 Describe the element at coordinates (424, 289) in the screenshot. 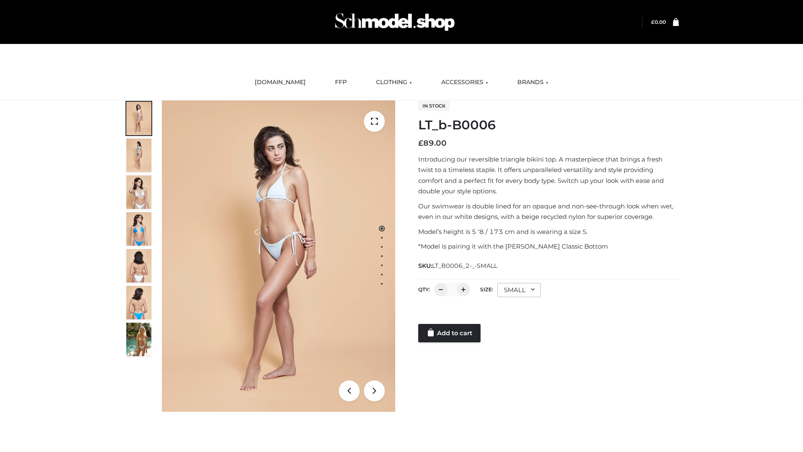

I see `label: QTY:` at that location.